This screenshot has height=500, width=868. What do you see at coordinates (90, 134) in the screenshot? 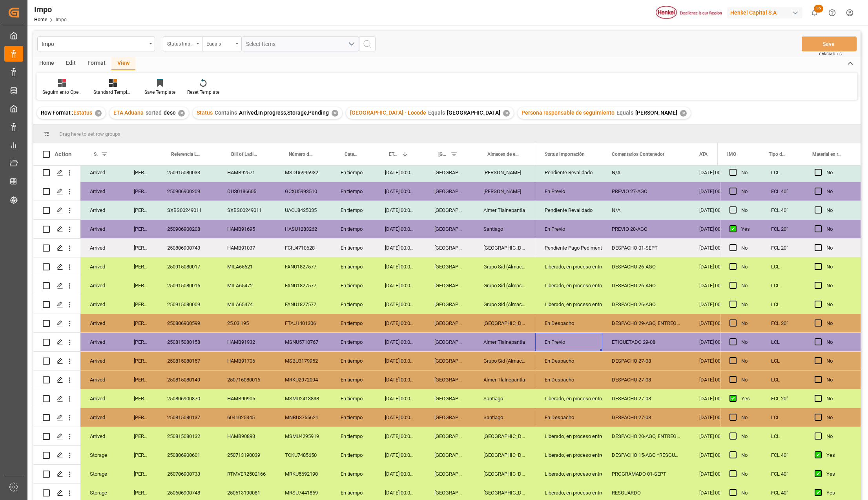
I see `span: Drag here to set row groups` at bounding box center [90, 134].